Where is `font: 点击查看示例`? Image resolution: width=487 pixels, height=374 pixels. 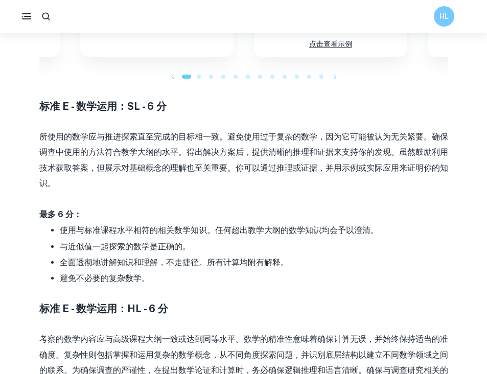
font: 点击查看示例 is located at coordinates (331, 44).